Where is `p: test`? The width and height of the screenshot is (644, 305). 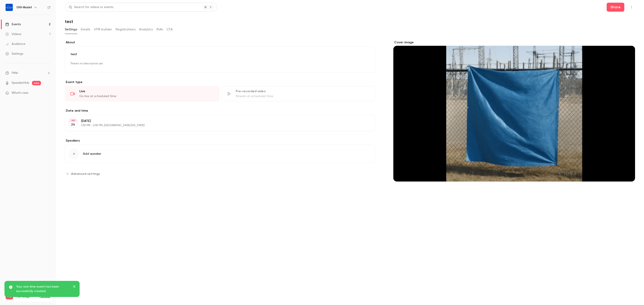 p: test is located at coordinates (220, 54).